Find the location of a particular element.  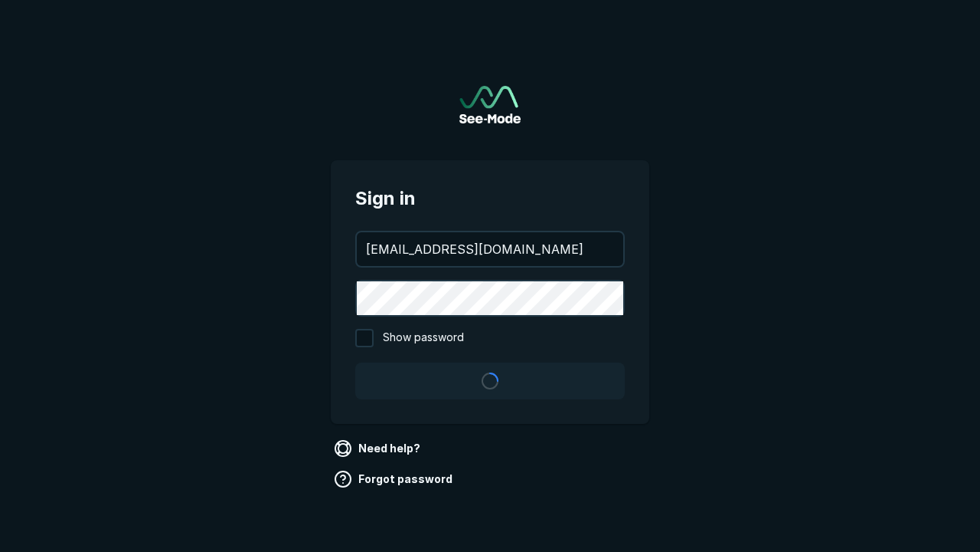

a: Go to sign in is located at coordinates (490, 104).